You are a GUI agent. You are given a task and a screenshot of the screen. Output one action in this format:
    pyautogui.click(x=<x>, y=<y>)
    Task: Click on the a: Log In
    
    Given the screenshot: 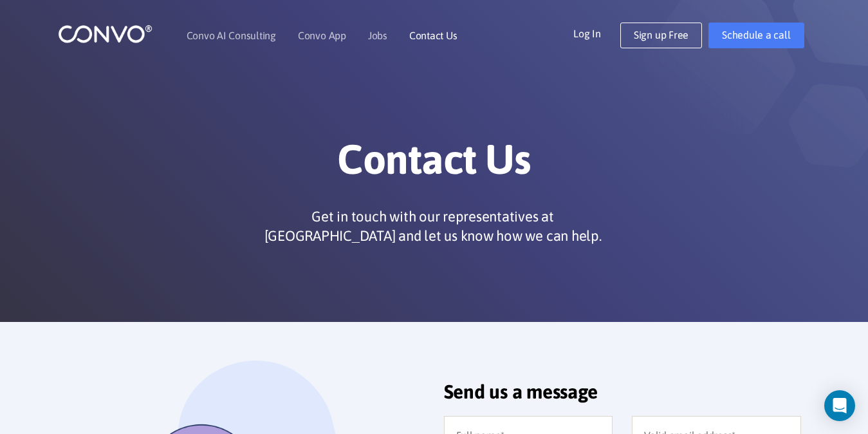 What is the action you would take?
    pyautogui.click(x=597, y=33)
    